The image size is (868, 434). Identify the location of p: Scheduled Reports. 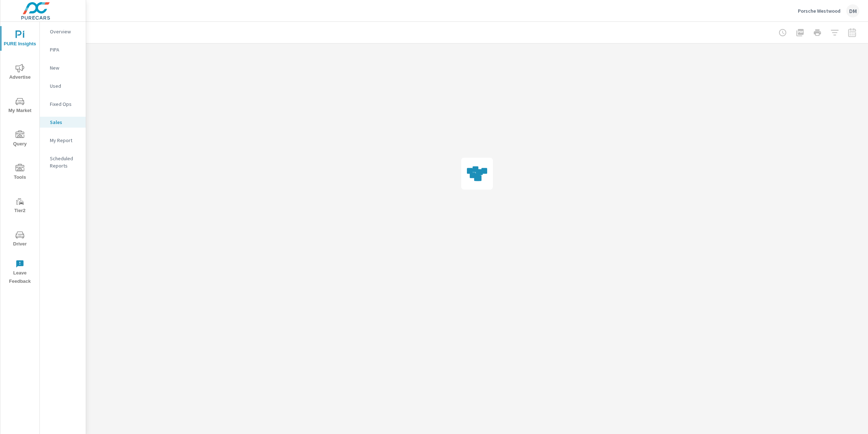
(64, 162).